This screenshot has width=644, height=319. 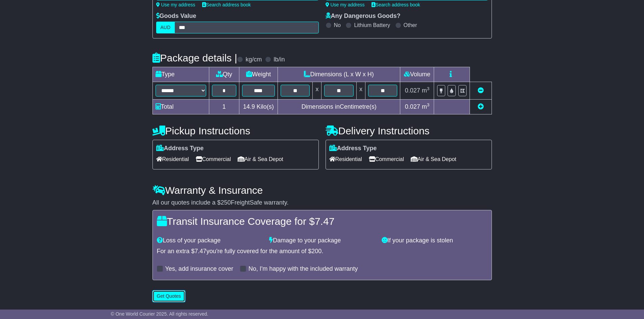 I want to click on td: Dimensions (L x W x H), so click(x=339, y=74).